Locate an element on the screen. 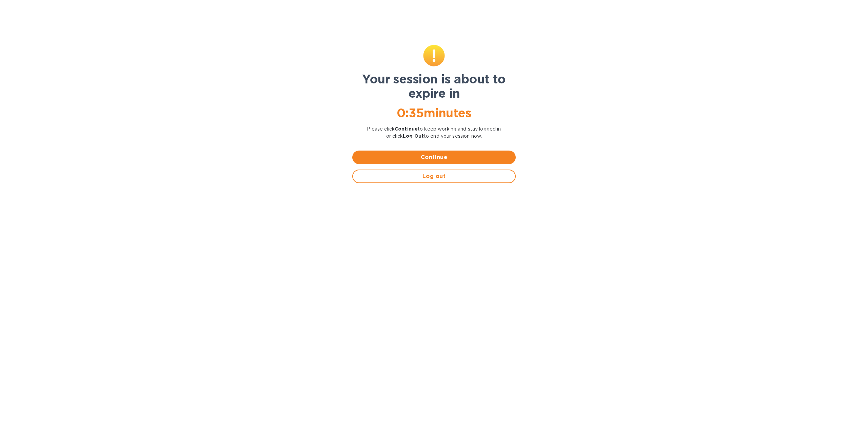  span: Continue is located at coordinates (434, 157).